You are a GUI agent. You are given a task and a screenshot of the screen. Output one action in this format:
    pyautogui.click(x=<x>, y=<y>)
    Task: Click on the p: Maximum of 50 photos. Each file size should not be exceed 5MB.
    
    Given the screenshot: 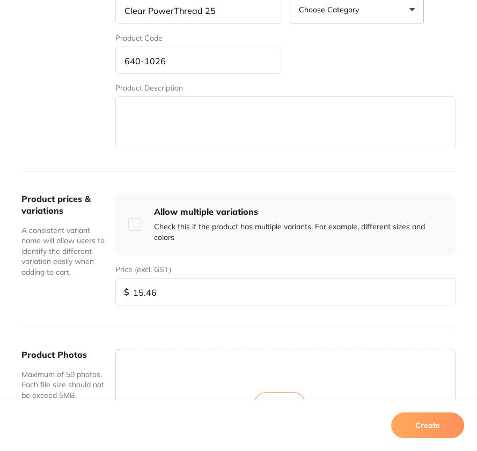 What is the action you would take?
    pyautogui.click(x=64, y=386)
    